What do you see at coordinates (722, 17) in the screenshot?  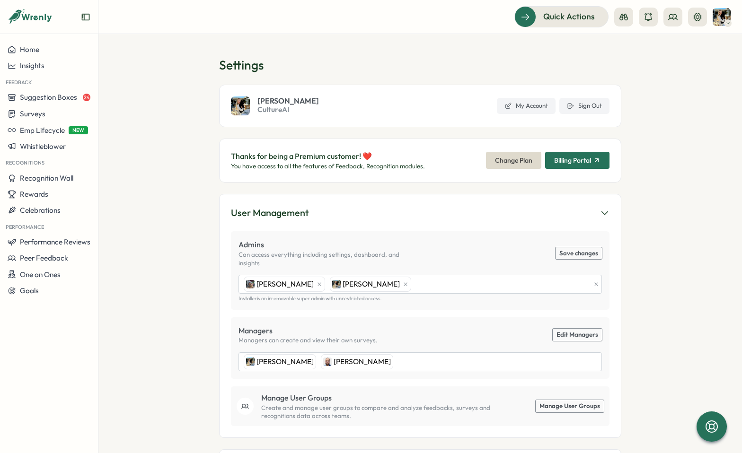 I see `button: Kristina Lazurenko` at bounding box center [722, 17].